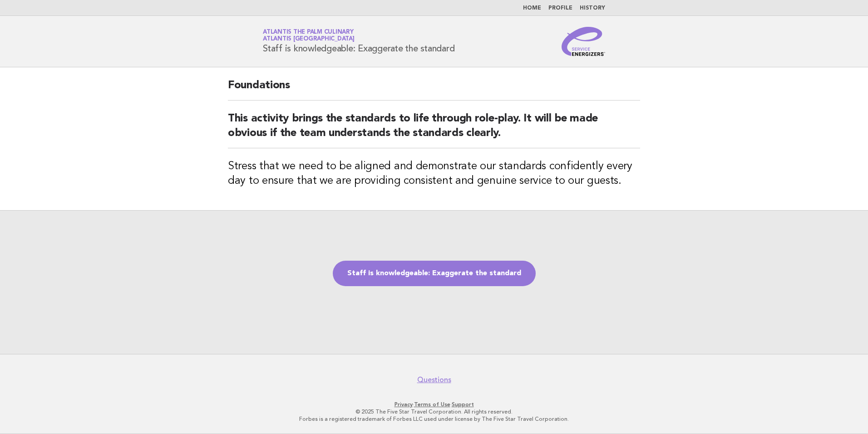 The height and width of the screenshot is (434, 868). What do you see at coordinates (434, 419) in the screenshot?
I see `p: Forbes is a registered trademark of Forbes LLC used under license by The Five Star Travel Corpora...` at bounding box center [434, 419].